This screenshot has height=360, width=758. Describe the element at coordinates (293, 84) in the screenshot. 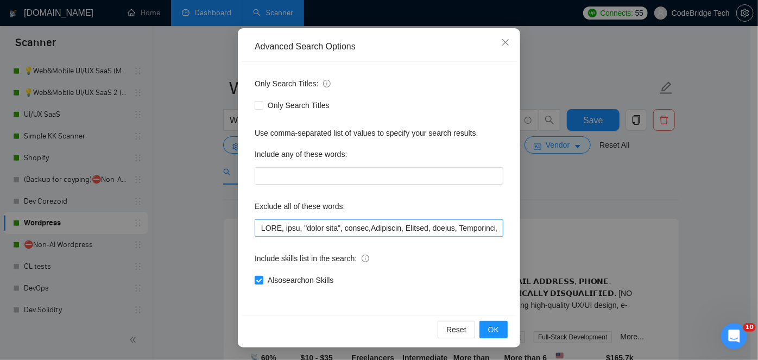

I see `span: Only Search Titles:` at that location.